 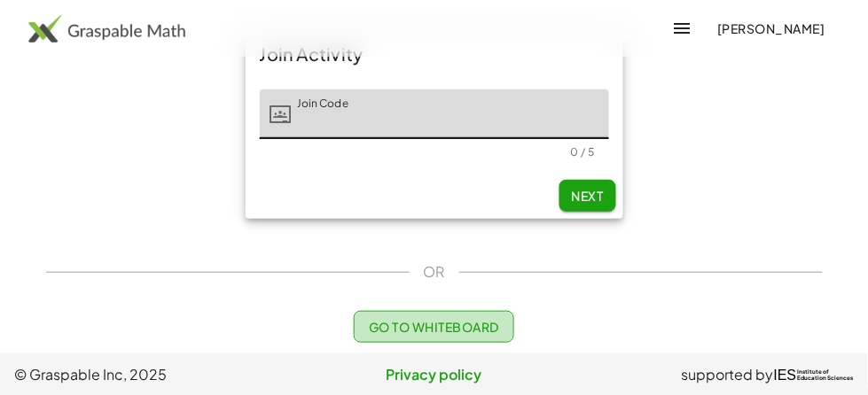 What do you see at coordinates (583, 152) in the screenshot?
I see `div: 0 / 5` at bounding box center [583, 152].